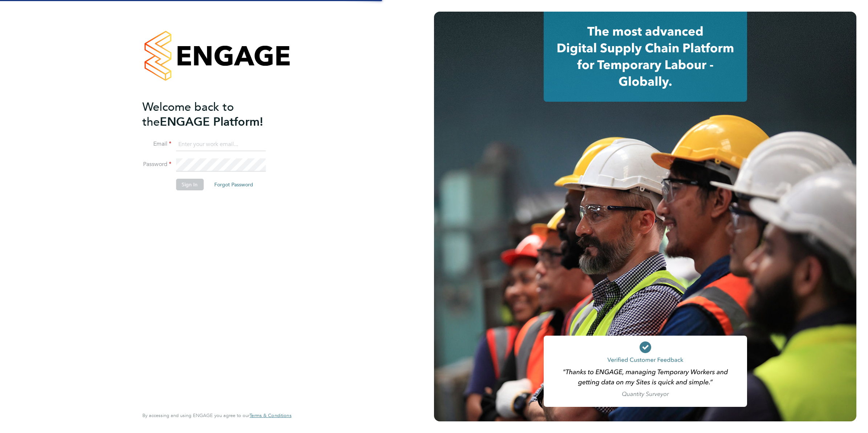 The height and width of the screenshot is (433, 868). What do you see at coordinates (157, 144) in the screenshot?
I see `label: Email` at bounding box center [157, 144].